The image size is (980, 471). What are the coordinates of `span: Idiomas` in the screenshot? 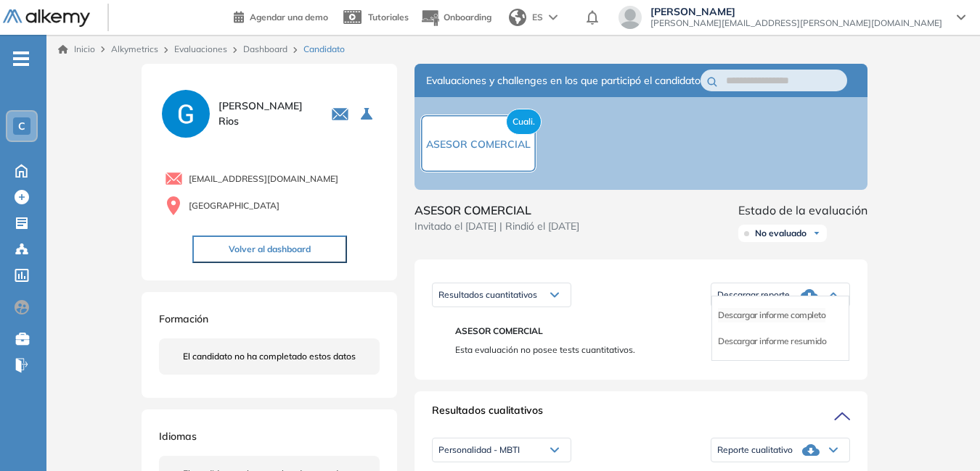 It's located at (178, 436).